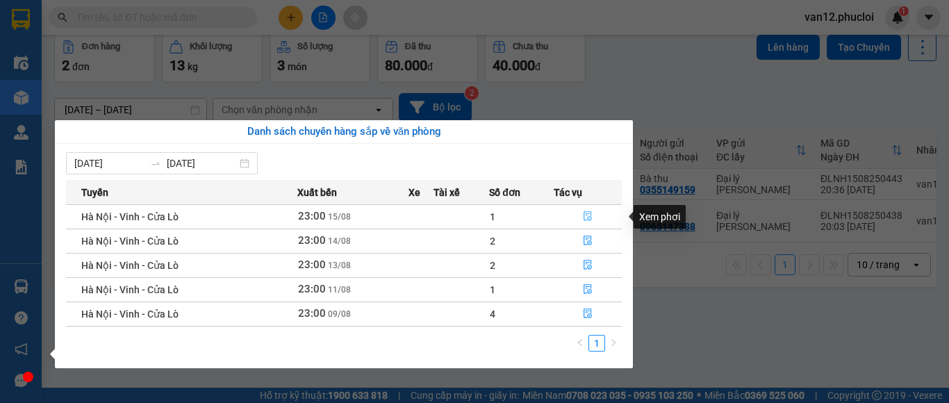 The width and height of the screenshot is (949, 403). I want to click on span: Tác vụ, so click(568, 193).